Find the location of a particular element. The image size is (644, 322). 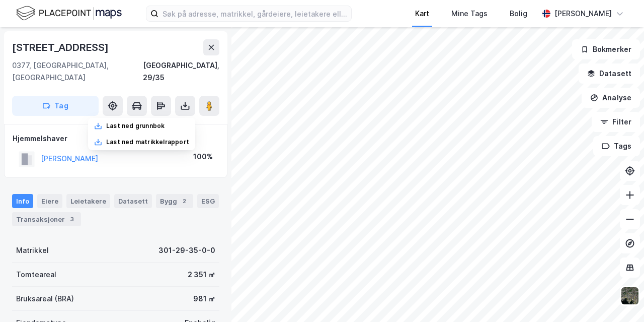

div: 100% is located at coordinates (203, 157).